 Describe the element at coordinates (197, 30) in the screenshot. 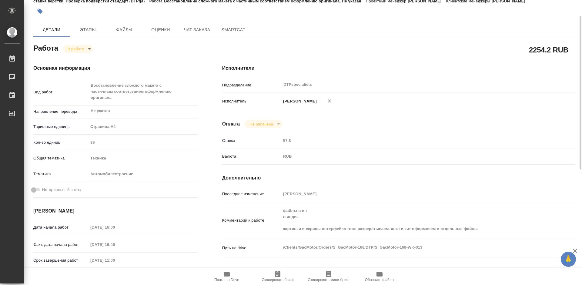

I see `span: Чат заказа` at that location.